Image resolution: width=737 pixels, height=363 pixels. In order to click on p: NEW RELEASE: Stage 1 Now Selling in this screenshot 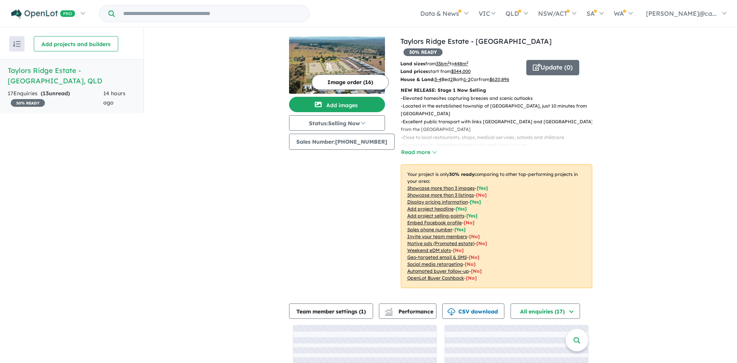, I will do `click(496, 90)`.